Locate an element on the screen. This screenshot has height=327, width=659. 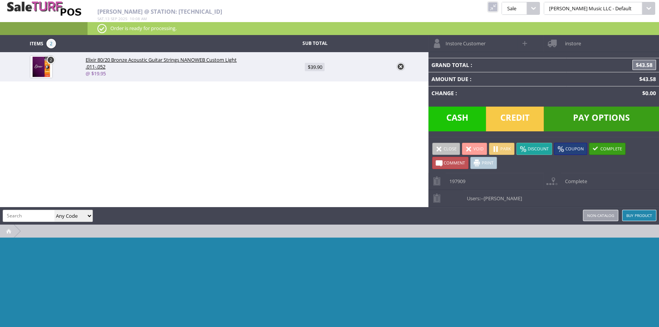
span: 13 is located at coordinates (107, 19).